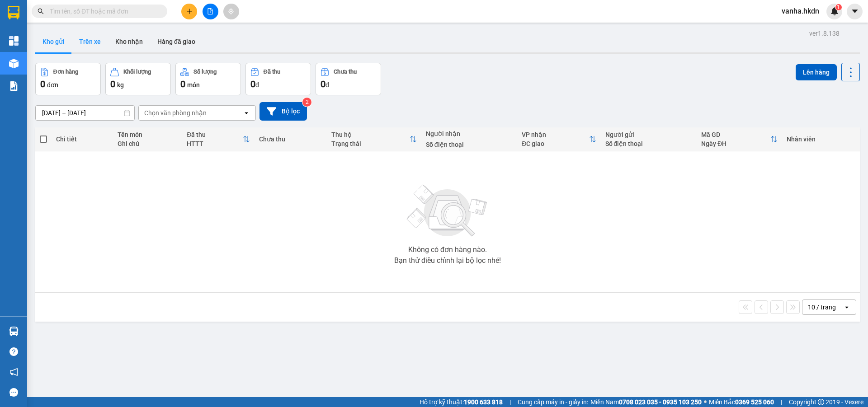 This screenshot has height=407, width=868. What do you see at coordinates (148, 134) in the screenshot?
I see `div: Tên món` at bounding box center [148, 134].